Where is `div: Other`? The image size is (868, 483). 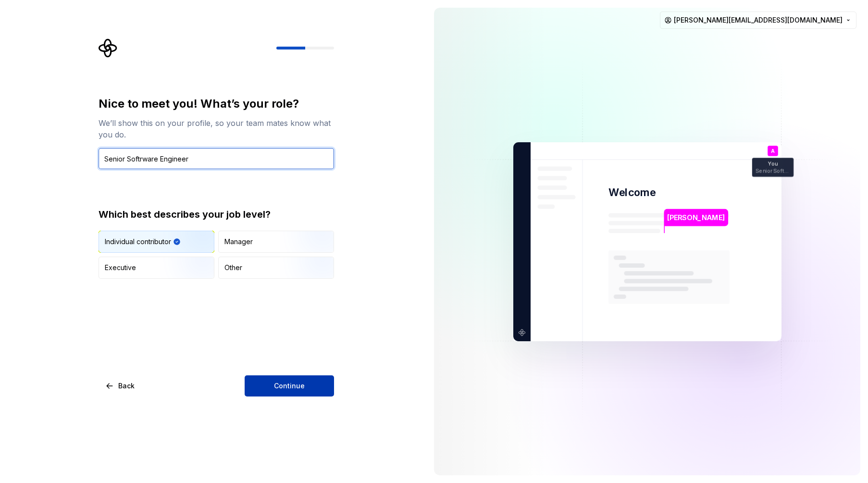 div: Other is located at coordinates (233, 267).